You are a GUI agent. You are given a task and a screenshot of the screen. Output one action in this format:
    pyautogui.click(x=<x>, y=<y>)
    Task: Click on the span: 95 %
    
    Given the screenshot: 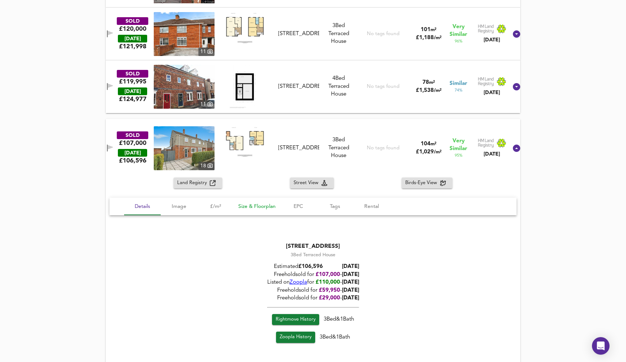 What is the action you would take?
    pyautogui.click(x=459, y=156)
    